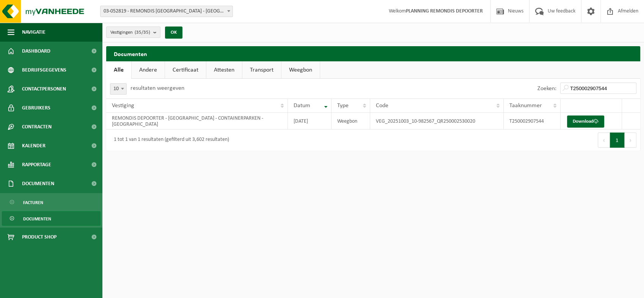  Describe the element at coordinates (170, 140) in the screenshot. I see `div: 1 tot 1 van 1 resultaten (gefilterd uit 3,602 resultaten)` at that location.